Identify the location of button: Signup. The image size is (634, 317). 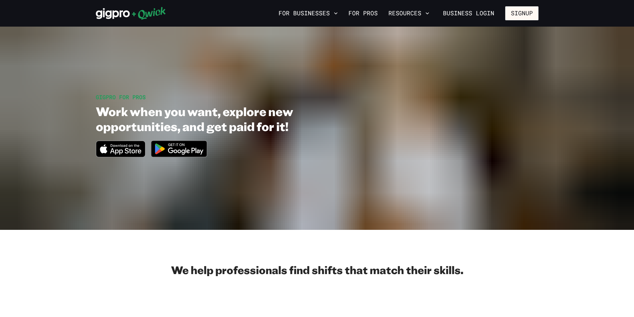
(522, 13).